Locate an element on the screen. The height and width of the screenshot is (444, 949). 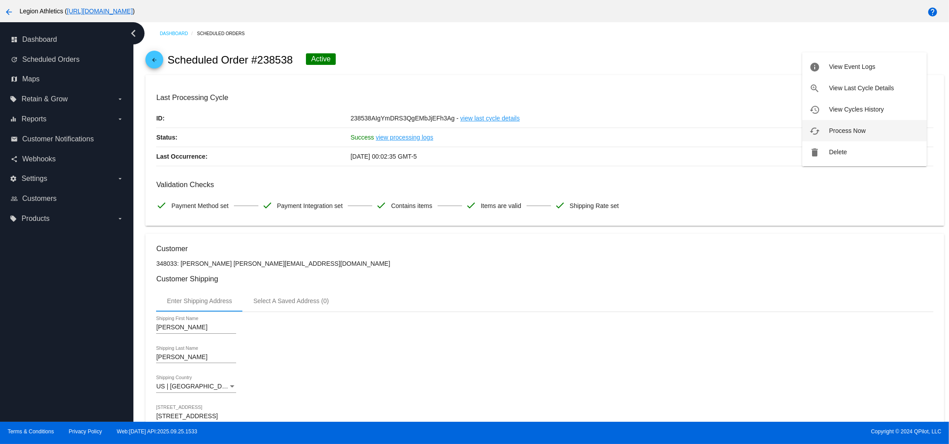
span: View Event Logs is located at coordinates (852, 67).